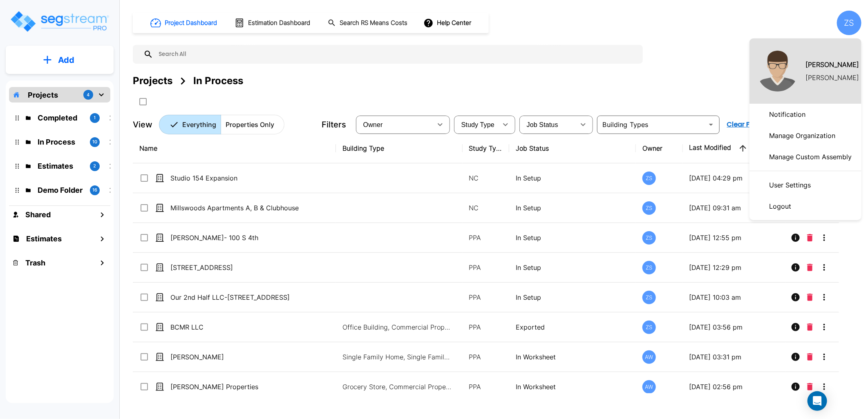 This screenshot has width=868, height=419. I want to click on p: User Settings, so click(790, 185).